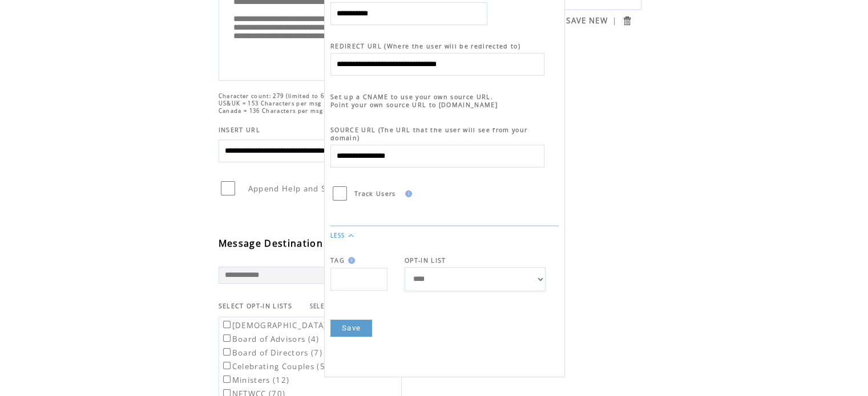 The width and height of the screenshot is (868, 396). Describe the element at coordinates (227, 352) in the screenshot. I see `input: Board of Directors (7)` at that location.